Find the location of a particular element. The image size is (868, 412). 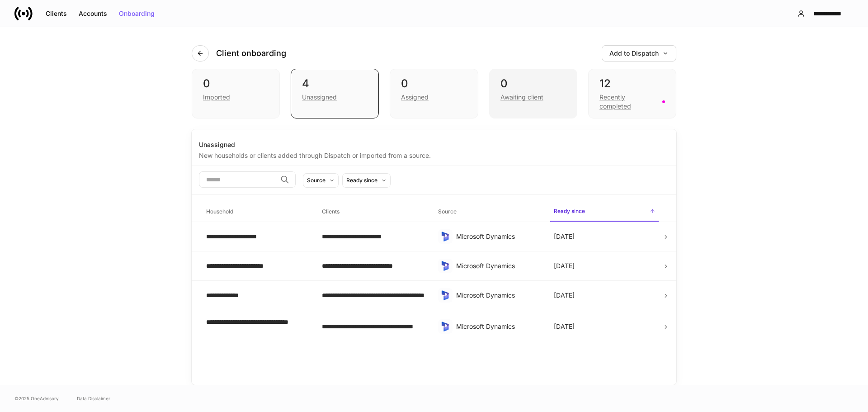

div: Ready since is located at coordinates (362, 180).